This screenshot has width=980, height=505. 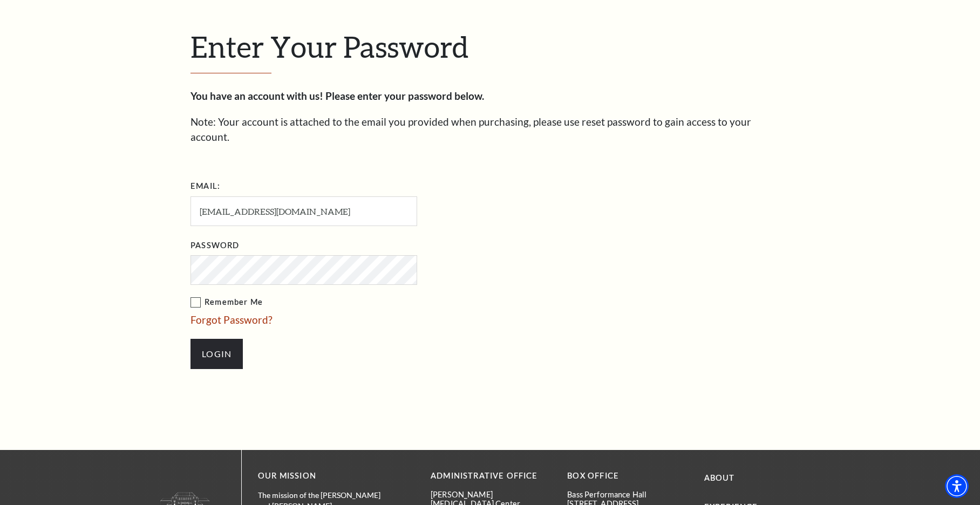 What do you see at coordinates (490, 129) in the screenshot?
I see `p: Note: Your account is attached to the email you provided when purchasing, please use reset passwo...` at bounding box center [490, 129].